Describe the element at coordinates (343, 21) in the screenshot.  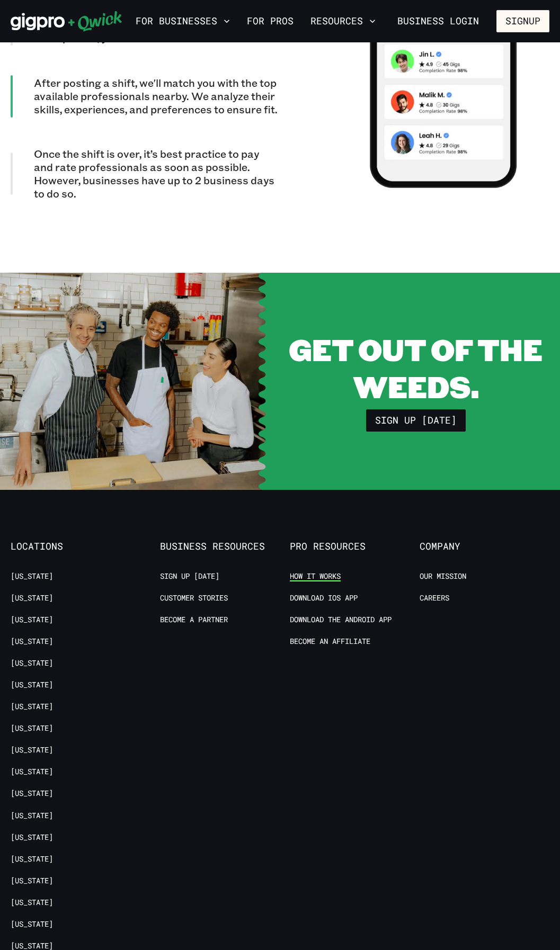
I see `button: Resources` at that location.